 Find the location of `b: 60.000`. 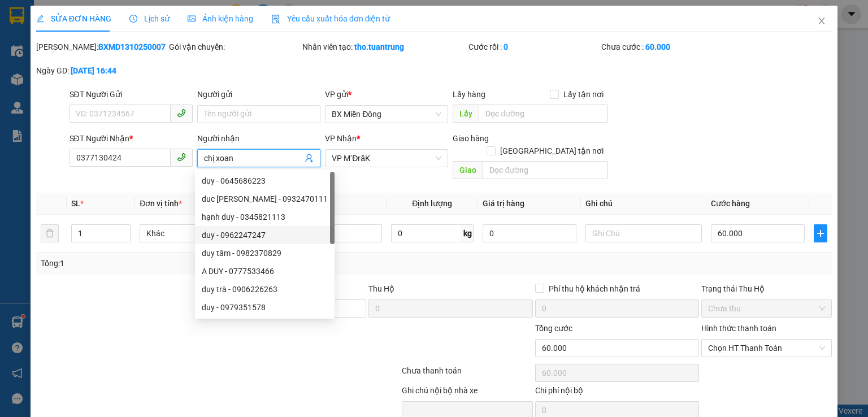

b: 60.000 is located at coordinates (657, 47).